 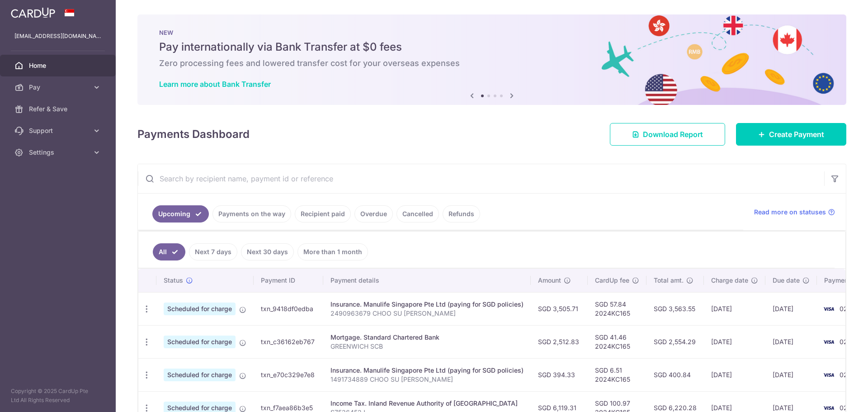 I want to click on a: Cancelled, so click(x=418, y=214).